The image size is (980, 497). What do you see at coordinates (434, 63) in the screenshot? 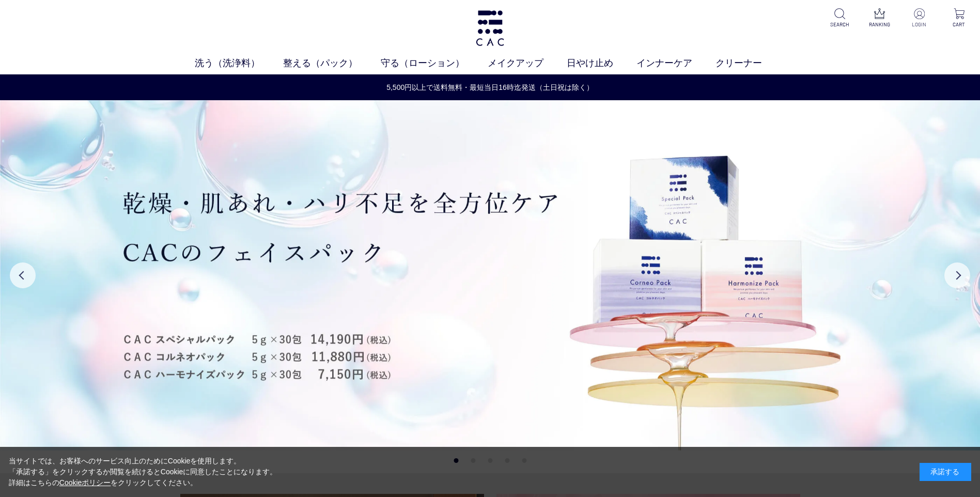
I see `a: 守る（ローション）` at bounding box center [434, 63].